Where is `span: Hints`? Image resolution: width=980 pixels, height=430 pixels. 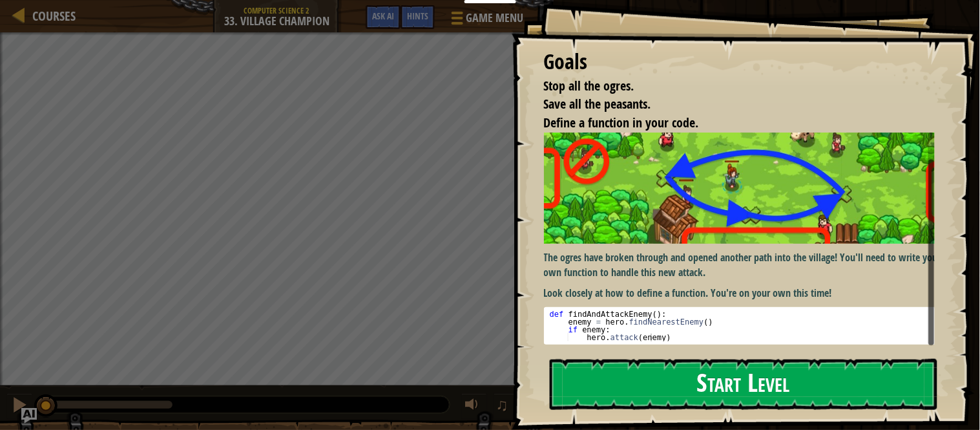 span: Hints is located at coordinates (418, 16).